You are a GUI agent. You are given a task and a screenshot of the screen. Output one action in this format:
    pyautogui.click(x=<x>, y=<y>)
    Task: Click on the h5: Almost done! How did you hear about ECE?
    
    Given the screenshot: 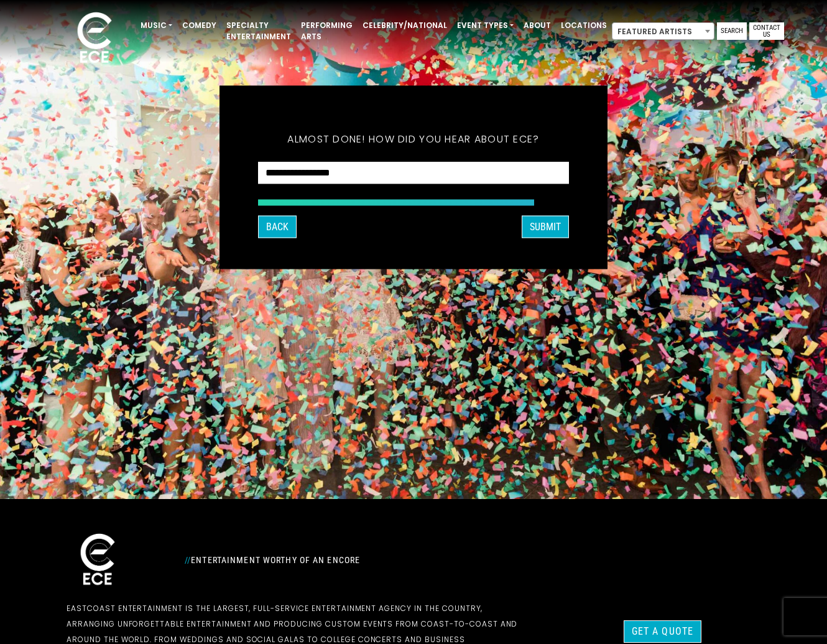 What is the action you would take?
    pyautogui.click(x=414, y=139)
    